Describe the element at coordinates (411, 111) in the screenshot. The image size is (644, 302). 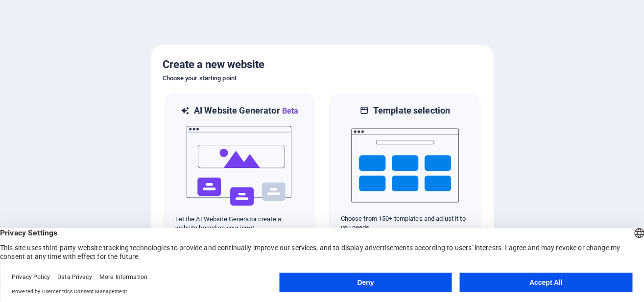
I see `h6: Template selection` at that location.